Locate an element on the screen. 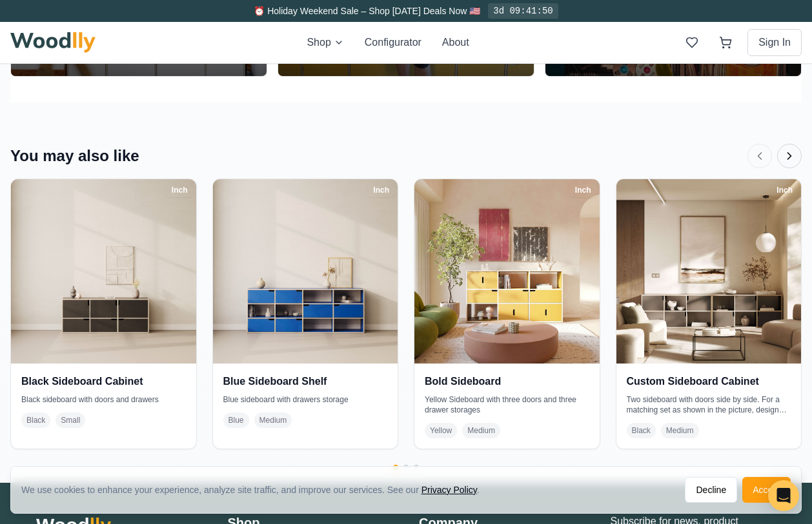  span: Yellow is located at coordinates (441, 431).